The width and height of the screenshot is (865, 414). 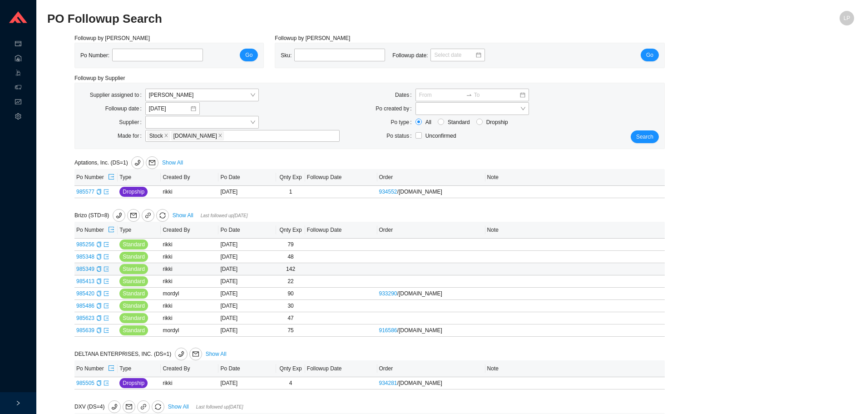 I want to click on span: phone, so click(x=119, y=215).